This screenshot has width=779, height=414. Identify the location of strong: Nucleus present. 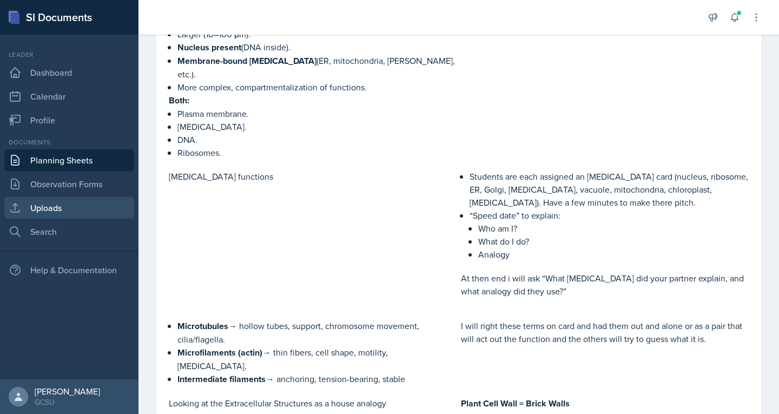
(209, 47).